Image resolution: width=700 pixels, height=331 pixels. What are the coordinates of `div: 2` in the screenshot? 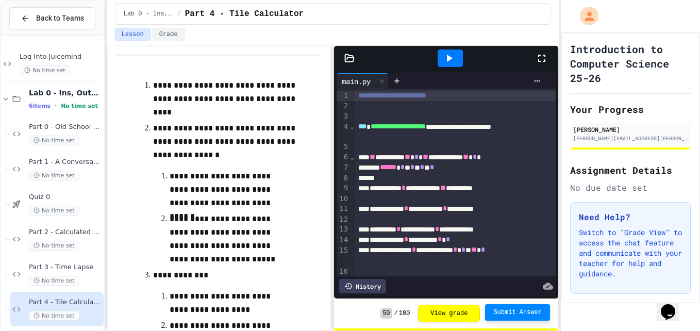 It's located at (343, 106).